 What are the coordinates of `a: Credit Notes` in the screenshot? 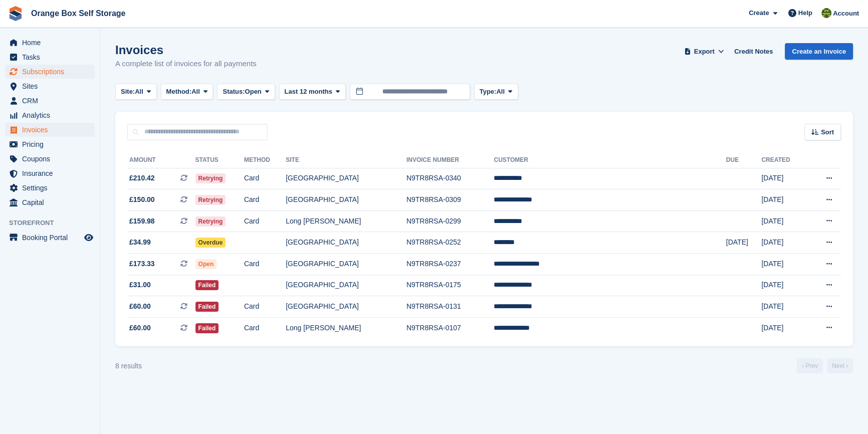 It's located at (753, 51).